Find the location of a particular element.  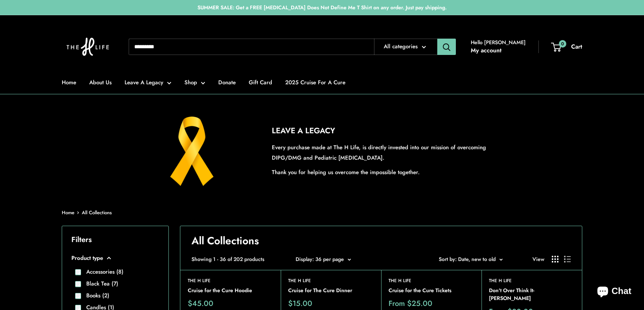

a: Shop is located at coordinates (195, 82).